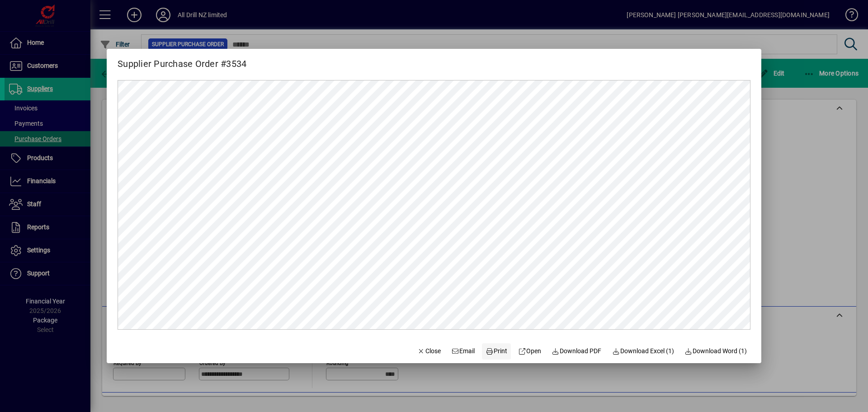 This screenshot has width=868, height=412. Describe the element at coordinates (716, 351) in the screenshot. I see `button: Download Word (1)` at that location.